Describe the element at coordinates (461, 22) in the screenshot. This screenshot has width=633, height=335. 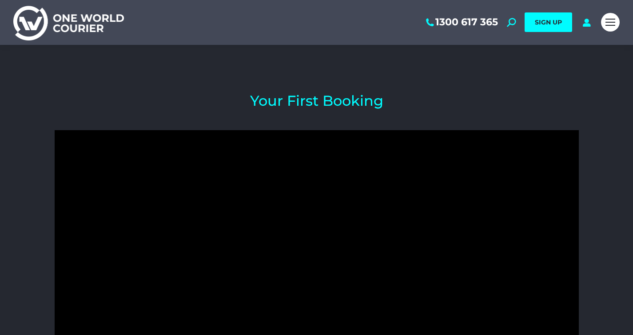
I see `a: 1300 617 365` at that location.